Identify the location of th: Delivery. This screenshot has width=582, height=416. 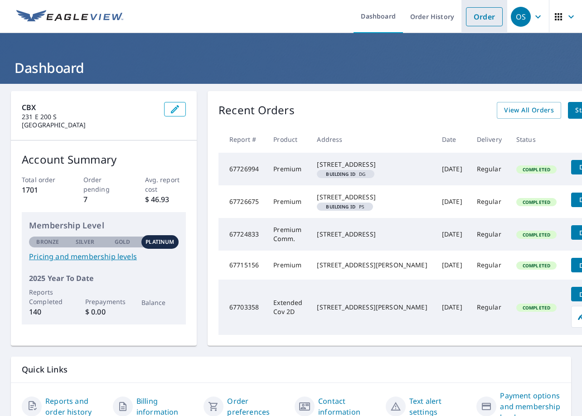
(489, 139).